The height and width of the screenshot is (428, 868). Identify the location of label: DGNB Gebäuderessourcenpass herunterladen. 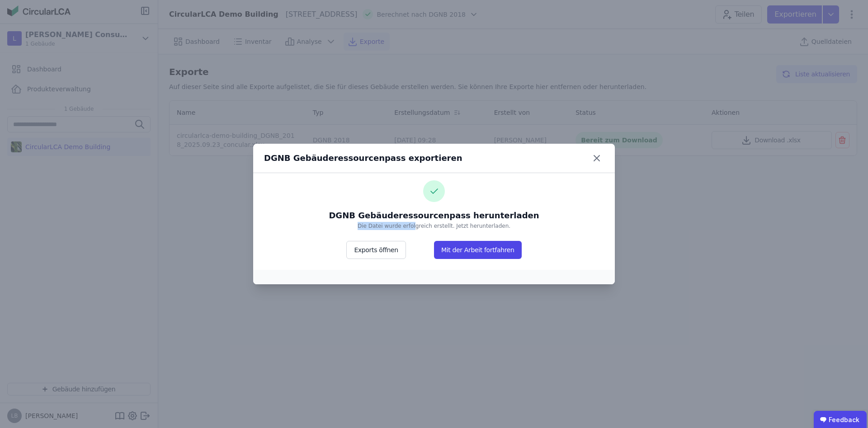
(434, 216).